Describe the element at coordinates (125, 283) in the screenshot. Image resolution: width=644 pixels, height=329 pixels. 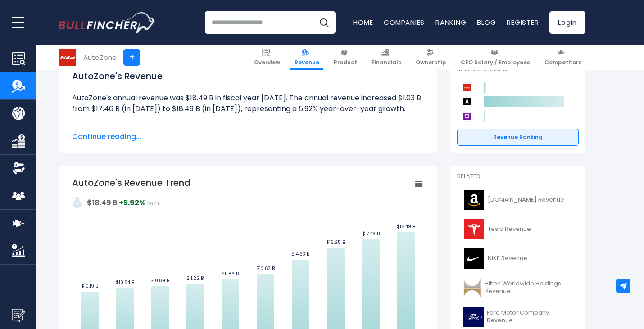
I see `text: $10.64 B` at that location.